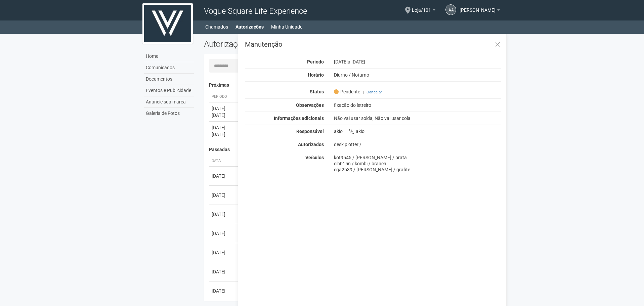 Image resolution: width=644 pixels, height=306 pixels. I want to click on h4: Próximas, so click(352, 85).